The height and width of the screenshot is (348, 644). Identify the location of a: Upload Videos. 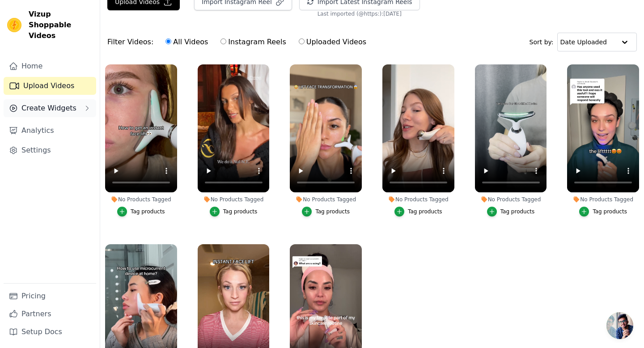
(50, 86).